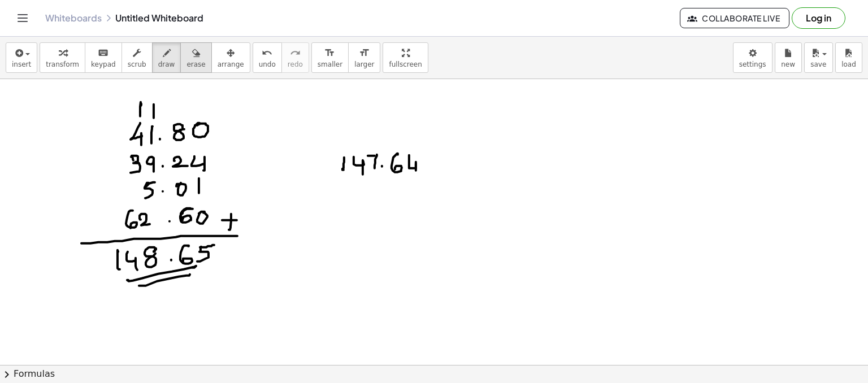 The width and height of the screenshot is (868, 383). I want to click on button: undoundo, so click(268, 58).